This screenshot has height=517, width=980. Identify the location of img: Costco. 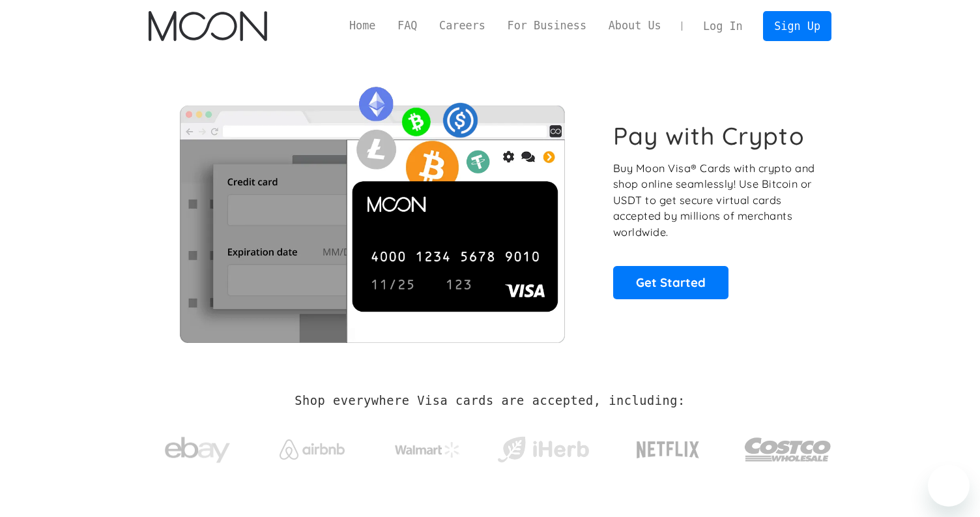
(788, 449).